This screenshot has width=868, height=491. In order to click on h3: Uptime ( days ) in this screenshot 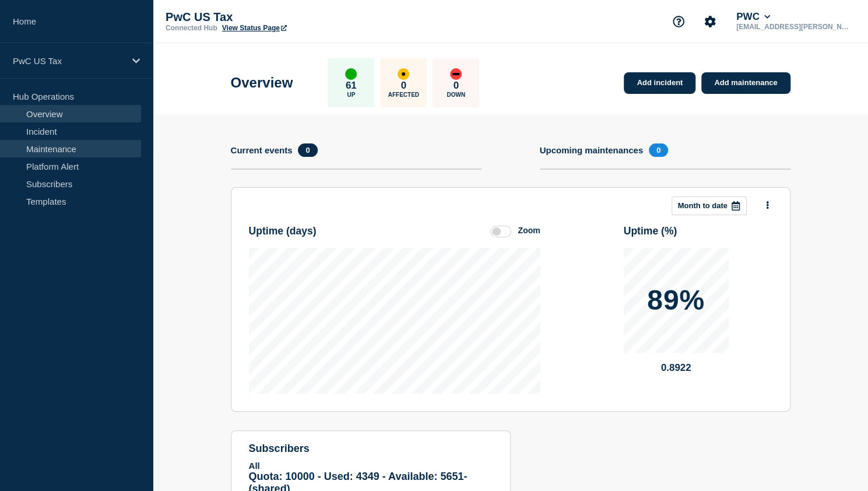, I will do `click(282, 231)`.